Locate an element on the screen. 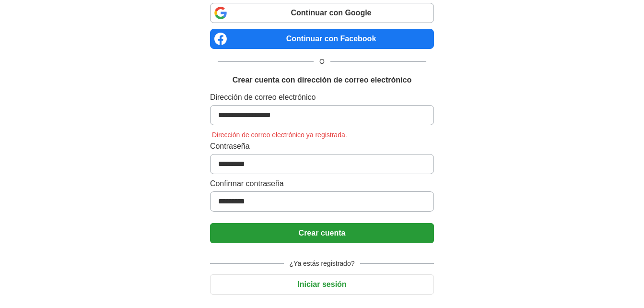  label: Confirmar contraseña is located at coordinates (322, 183).